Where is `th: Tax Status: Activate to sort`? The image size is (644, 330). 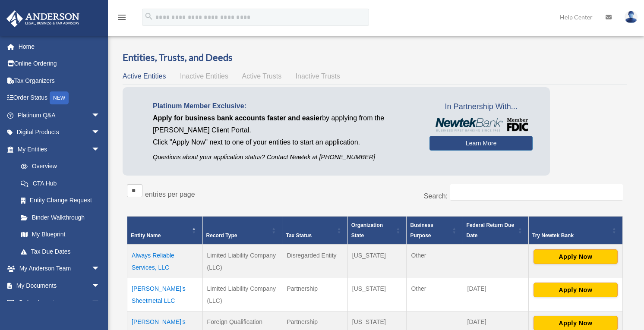 th: Tax Status: Activate to sort is located at coordinates (315, 231).